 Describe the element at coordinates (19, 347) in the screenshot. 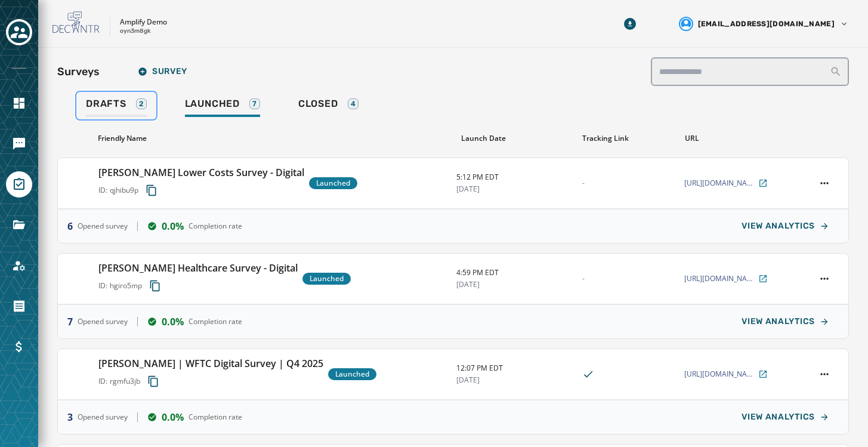

I see `a: Navigate to Billing` at that location.